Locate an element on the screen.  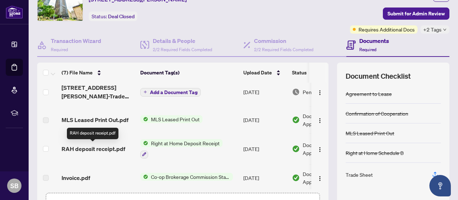
span: MLS Leased Print Out.pdf is located at coordinates (95, 120).